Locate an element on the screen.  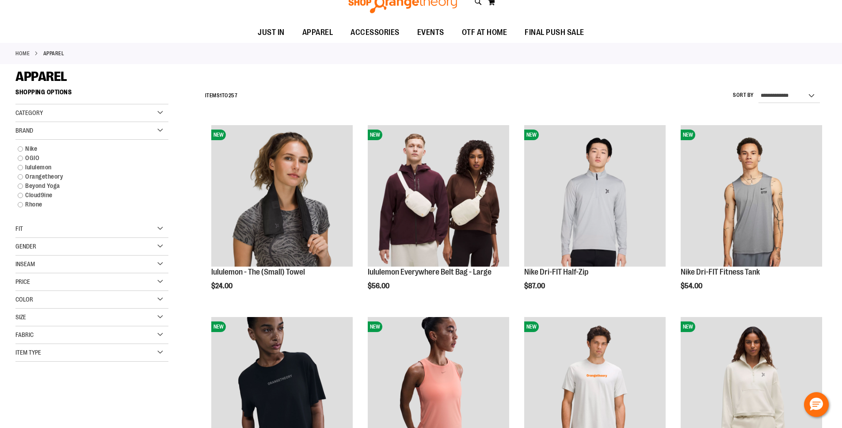
span: Fit is located at coordinates (19, 229).